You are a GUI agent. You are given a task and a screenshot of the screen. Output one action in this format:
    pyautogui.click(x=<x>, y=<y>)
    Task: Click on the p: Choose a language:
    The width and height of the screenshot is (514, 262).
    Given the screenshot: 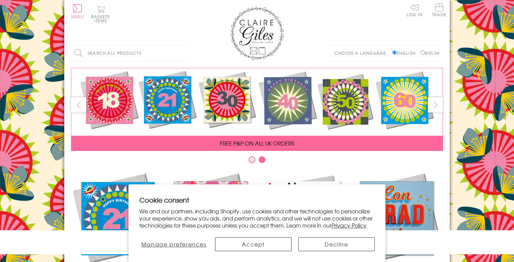 What is the action you would take?
    pyautogui.click(x=363, y=53)
    